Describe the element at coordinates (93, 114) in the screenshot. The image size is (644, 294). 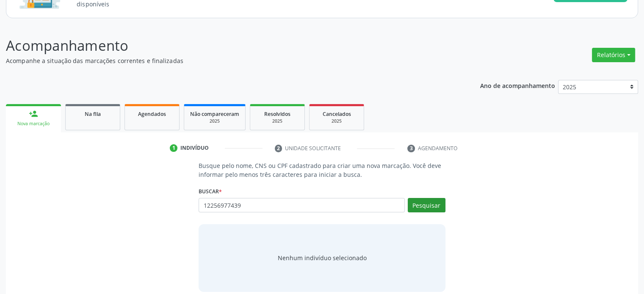
I see `span: Na fila` at that location.